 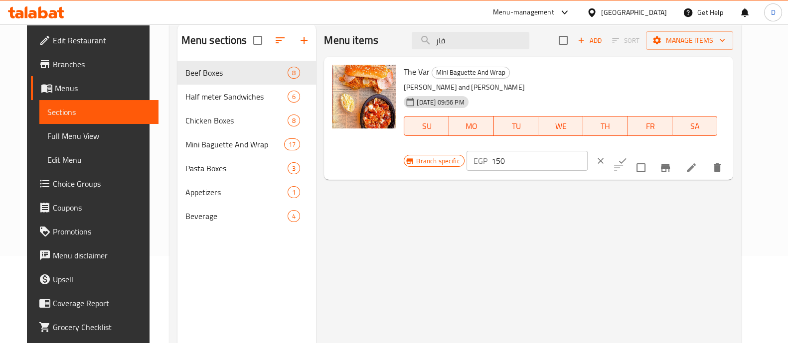 I want to click on div: Beef Boxes, so click(x=237, y=73).